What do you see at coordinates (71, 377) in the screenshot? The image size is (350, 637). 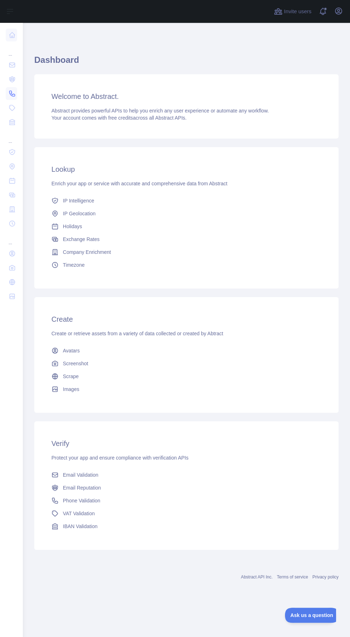 I see `span: Scrape` at bounding box center [71, 377].